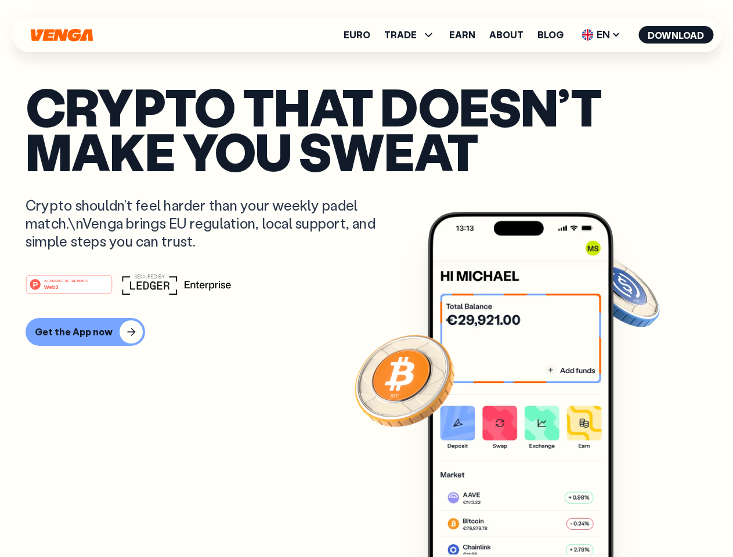  Describe the element at coordinates (366, 332) in the screenshot. I see `a: Get the App now` at that location.